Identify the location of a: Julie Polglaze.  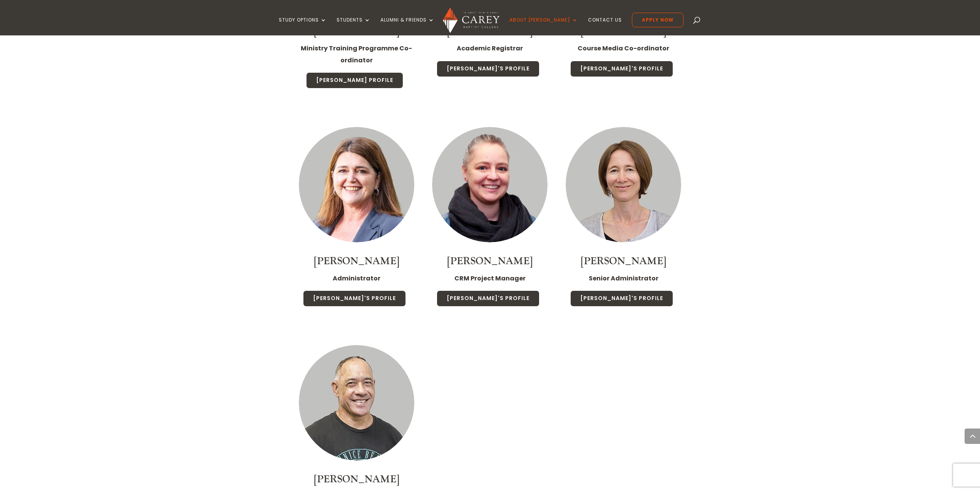
(357, 184).